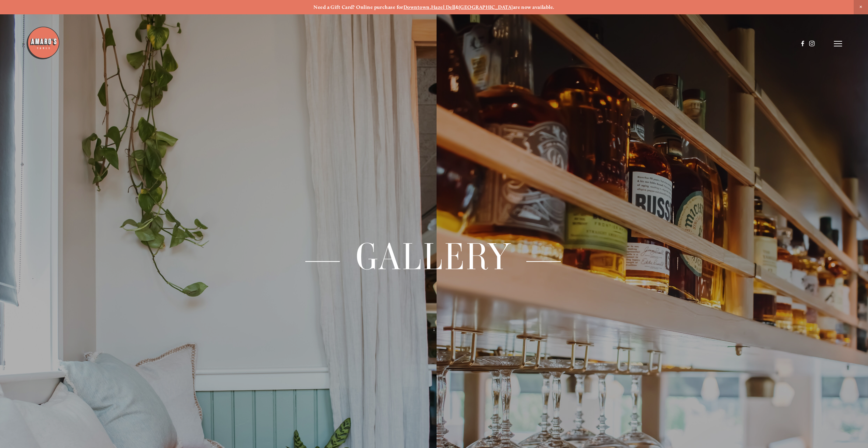 This screenshot has height=448, width=868. I want to click on a: Hazel Dell, so click(443, 7).